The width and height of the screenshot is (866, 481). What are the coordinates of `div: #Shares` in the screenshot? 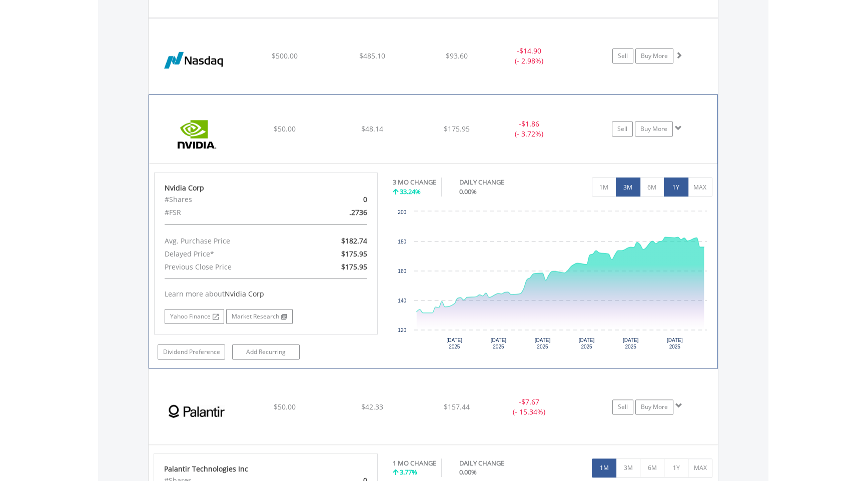 It's located at (230, 200).